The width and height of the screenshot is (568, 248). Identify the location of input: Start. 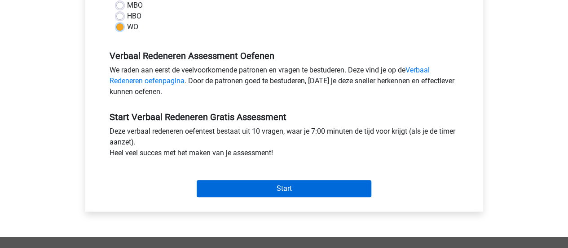
(284, 188).